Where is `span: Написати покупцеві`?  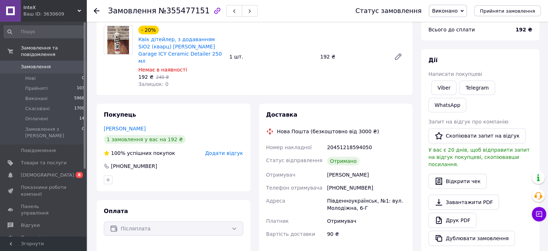 span: Написати покупцеві is located at coordinates (455, 74).